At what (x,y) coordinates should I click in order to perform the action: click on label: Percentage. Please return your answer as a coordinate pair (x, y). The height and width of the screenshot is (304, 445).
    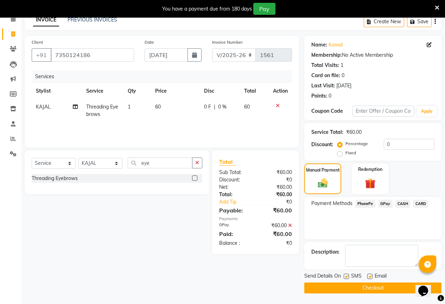
    Looking at the image, I should click on (357, 144).